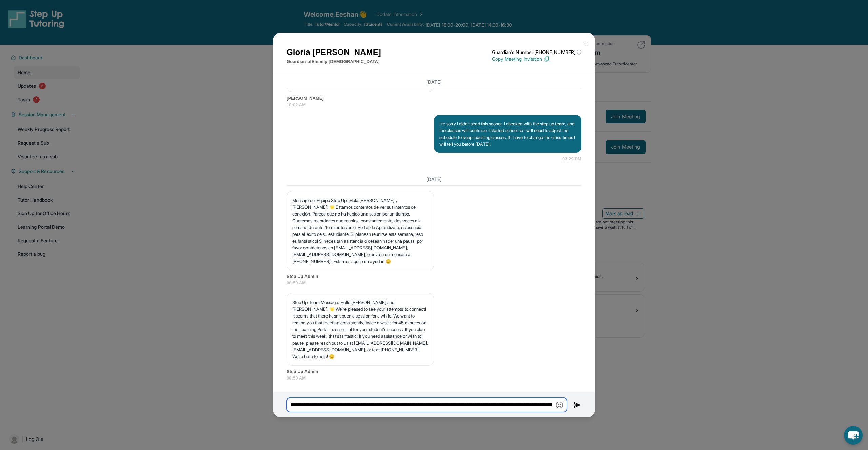  I want to click on span: ⓘ, so click(579, 52).